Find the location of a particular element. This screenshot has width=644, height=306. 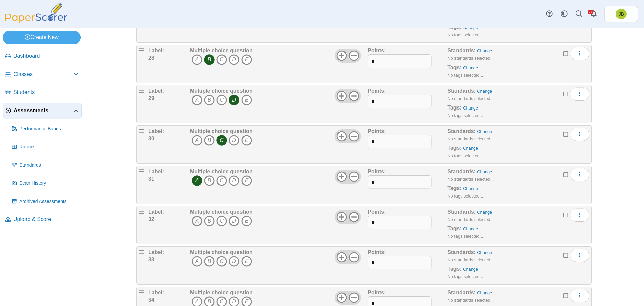

span: Archived Assessments is located at coordinates (49, 201).